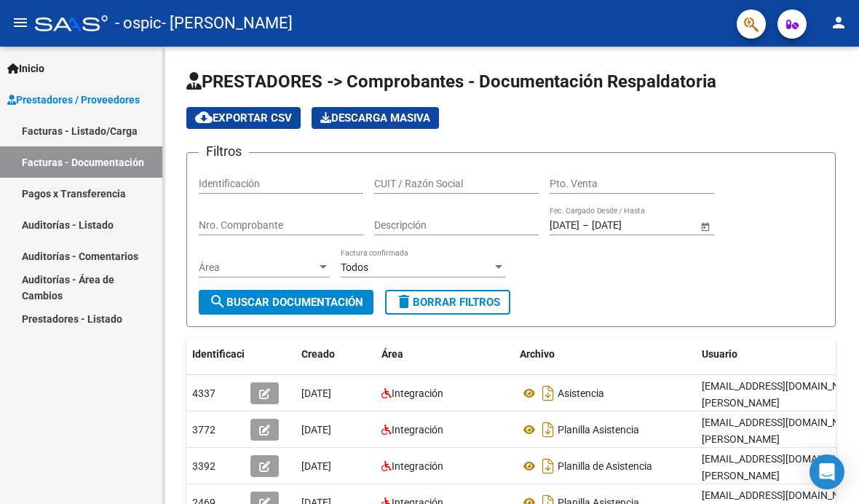  What do you see at coordinates (74, 193) in the screenshot?
I see `font: Pagos x Transferencia` at bounding box center [74, 193].